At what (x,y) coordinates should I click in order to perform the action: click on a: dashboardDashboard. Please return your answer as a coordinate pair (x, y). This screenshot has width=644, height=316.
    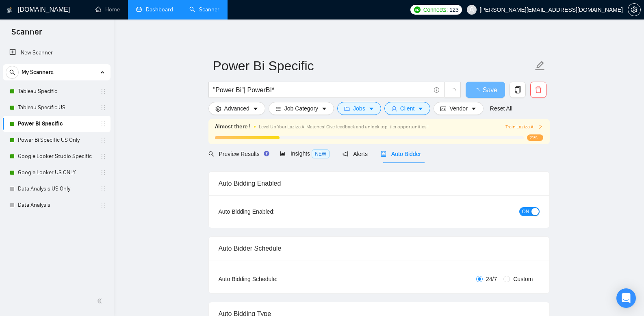
    Looking at the image, I should click on (154, 9).